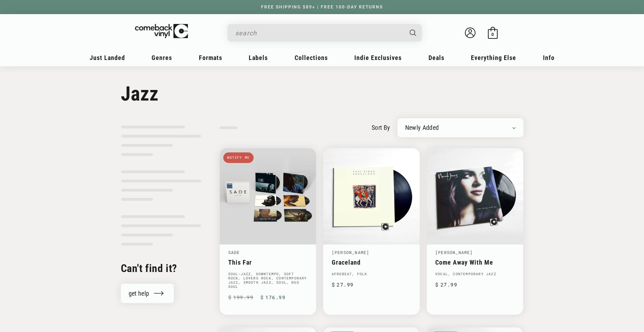 The height and width of the screenshot is (332, 644). I want to click on span: Info, so click(549, 58).